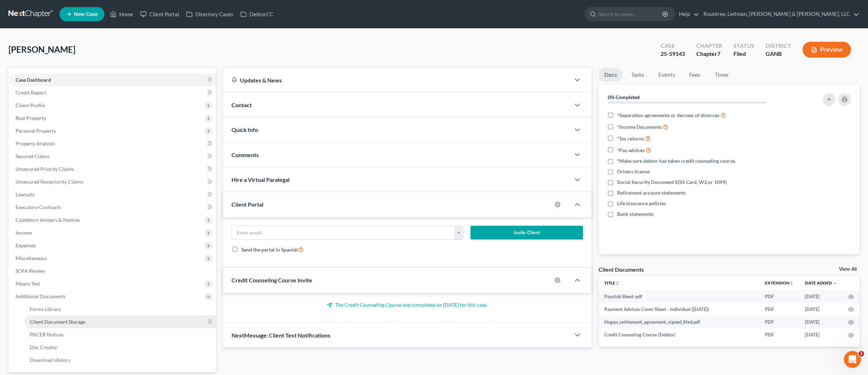  Describe the element at coordinates (666, 75) in the screenshot. I see `a: Events` at that location.